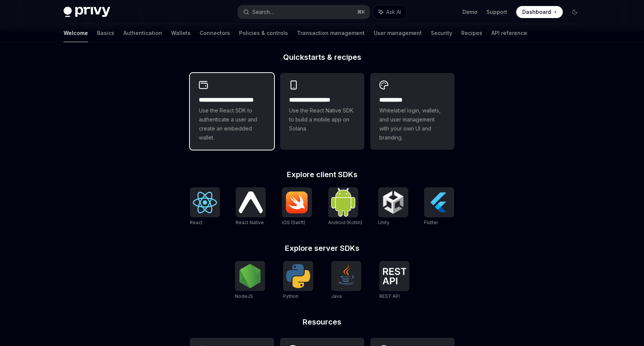 The height and width of the screenshot is (346, 644). What do you see at coordinates (181, 33) in the screenshot?
I see `a: Wallets` at bounding box center [181, 33].